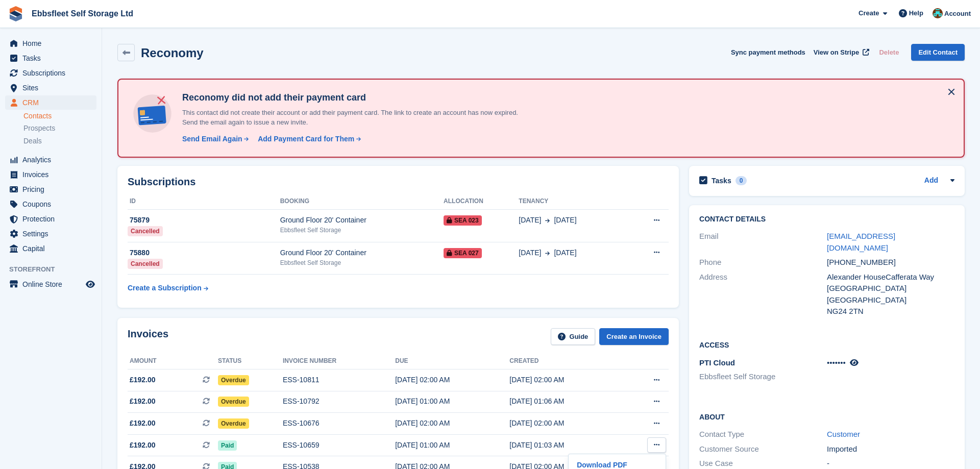  Describe the element at coordinates (53, 87) in the screenshot. I see `span: Sites` at that location.